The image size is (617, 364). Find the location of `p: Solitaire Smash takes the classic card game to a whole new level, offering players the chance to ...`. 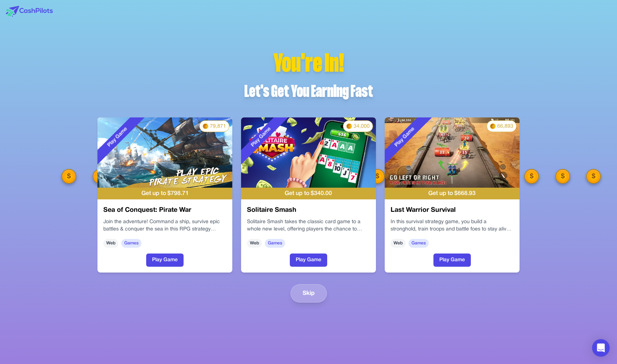

p: Solitaire Smash takes the classic card game to a whole new level, offering players the chance to ... is located at coordinates (308, 226).